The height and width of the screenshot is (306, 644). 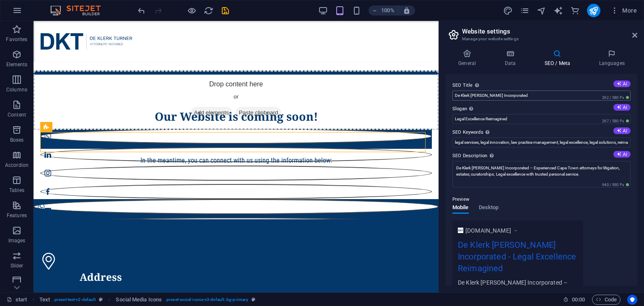 What do you see at coordinates (559, 58) in the screenshot?
I see `h4: SEO / Meta` at bounding box center [559, 58].